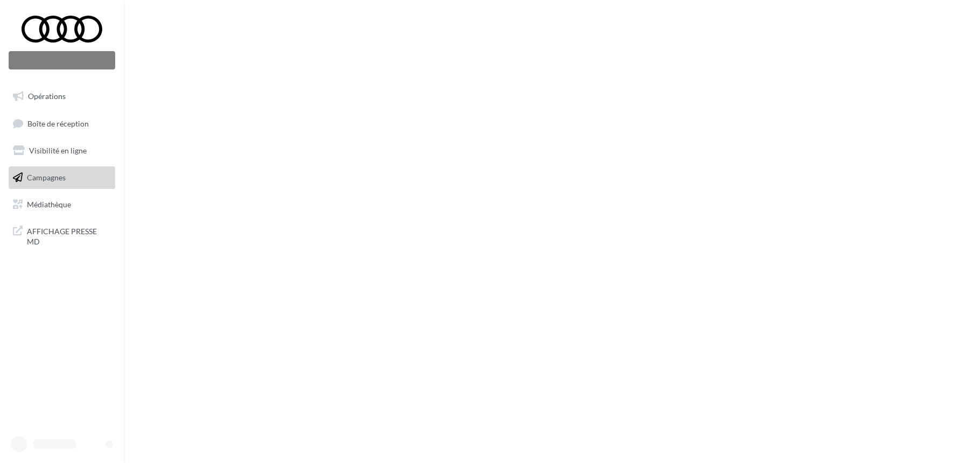  I want to click on a: Opérations, so click(62, 96).